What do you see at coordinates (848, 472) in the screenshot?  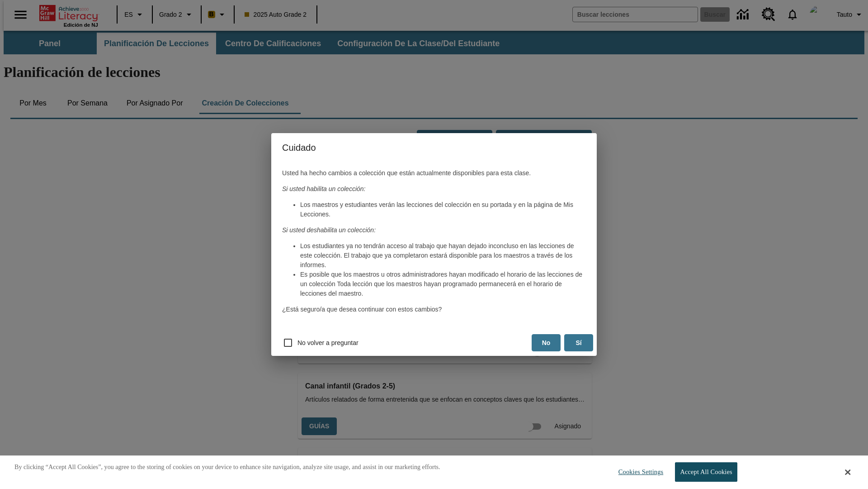 I see `button: Close` at bounding box center [848, 472].